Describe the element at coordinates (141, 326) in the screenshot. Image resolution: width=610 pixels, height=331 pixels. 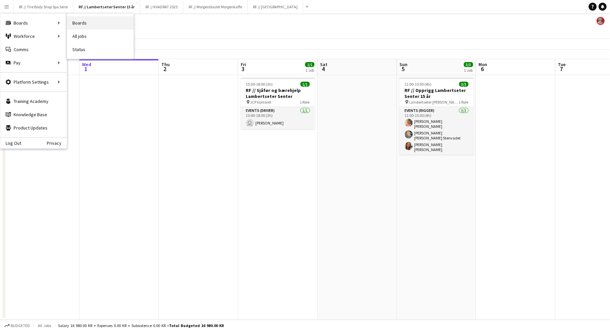
I see `div: Salary 16 980.00 KR + Expenses 0.00 KR + Subsistence 0.00 KR =` at that location.